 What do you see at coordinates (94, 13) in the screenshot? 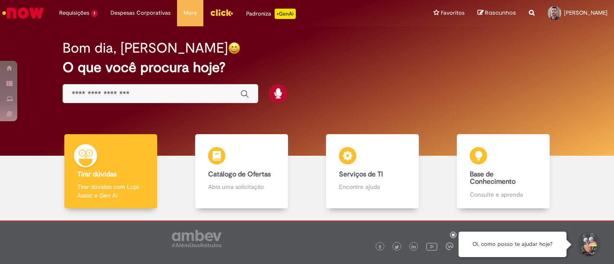
I see `span: 1` at bounding box center [94, 13].